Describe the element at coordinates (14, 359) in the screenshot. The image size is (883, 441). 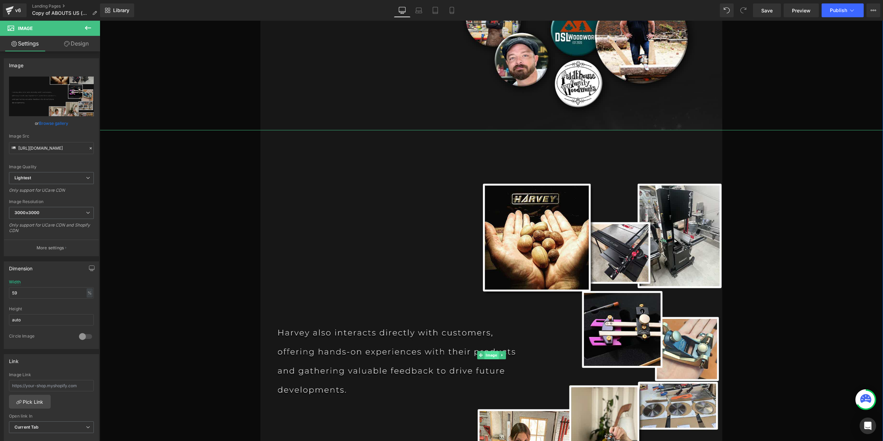
I see `div: Link` at that location.